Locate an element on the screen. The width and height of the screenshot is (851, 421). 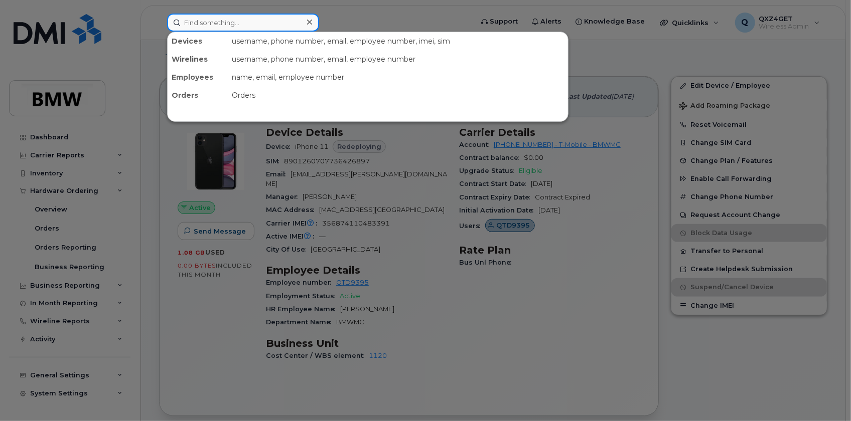
div: Wirelines is located at coordinates (198, 59).